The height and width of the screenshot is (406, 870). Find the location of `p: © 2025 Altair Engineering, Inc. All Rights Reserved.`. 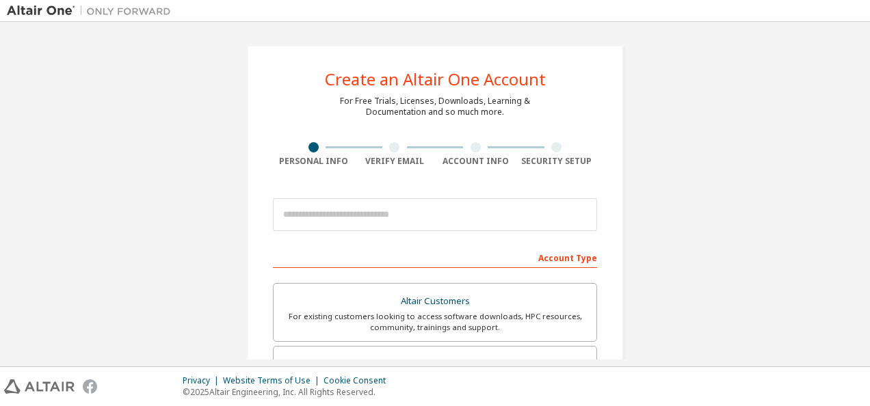

p: © 2025 Altair Engineering, Inc. All Rights Reserved. is located at coordinates (288, 392).